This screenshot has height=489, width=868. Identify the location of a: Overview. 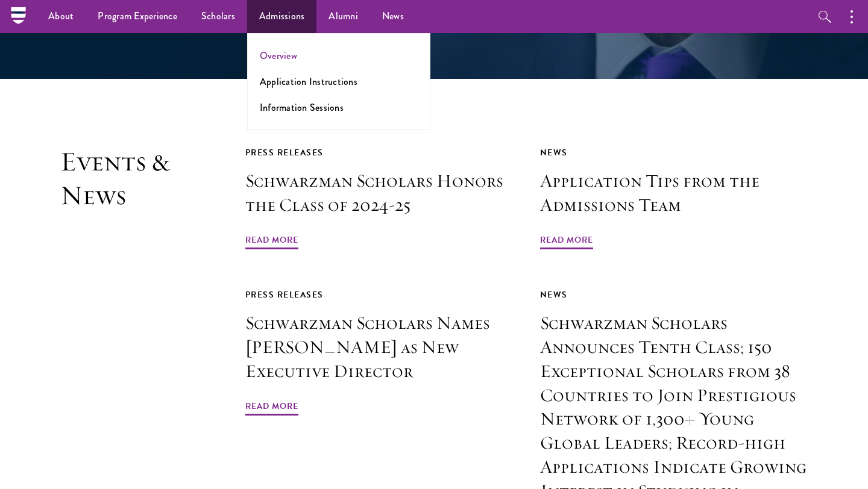
(278, 55).